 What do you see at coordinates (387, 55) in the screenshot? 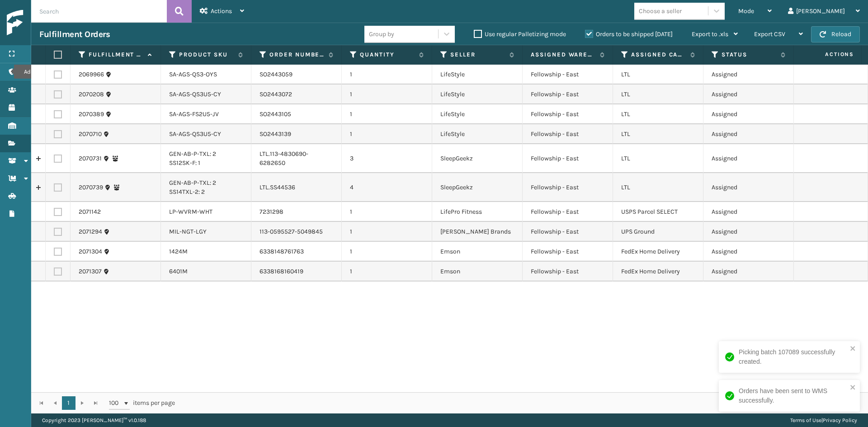
I see `label: Quantity` at bounding box center [387, 55].